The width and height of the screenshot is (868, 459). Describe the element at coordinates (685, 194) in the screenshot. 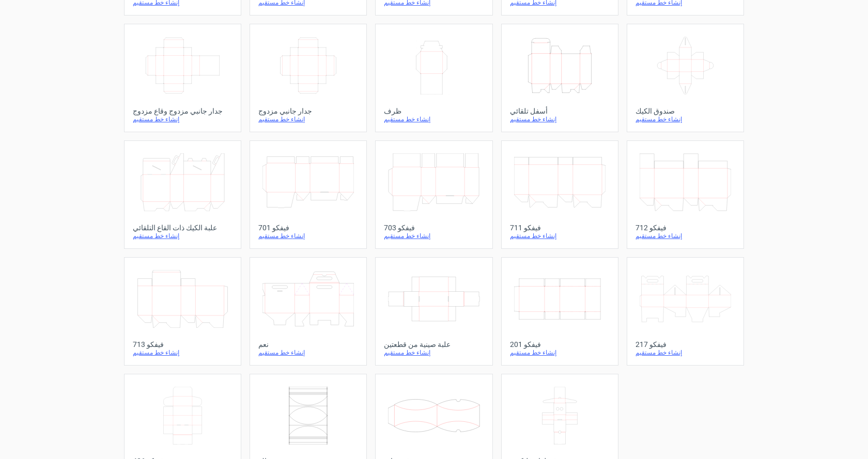

I see `a: فيفكو 712إنشاء خط مستقيم` at that location.